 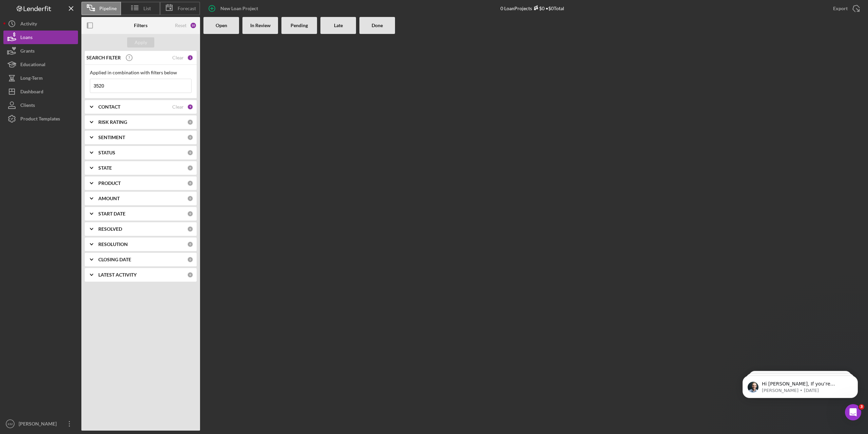 What do you see at coordinates (532, 8) in the screenshot?
I see `div: 0 Loan Projects • $0 Total` at bounding box center [532, 8].